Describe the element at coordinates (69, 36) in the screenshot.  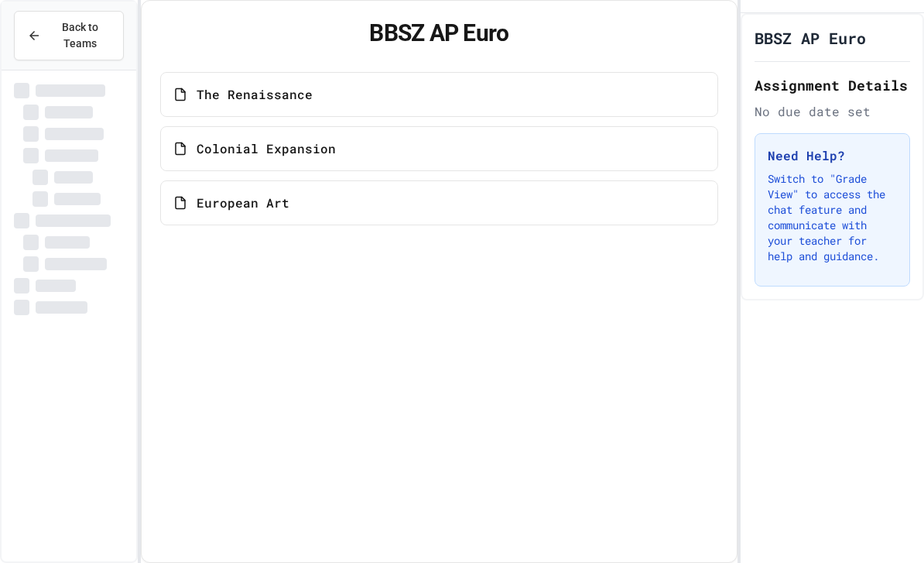
I see `button: Back to Teams` at that location.